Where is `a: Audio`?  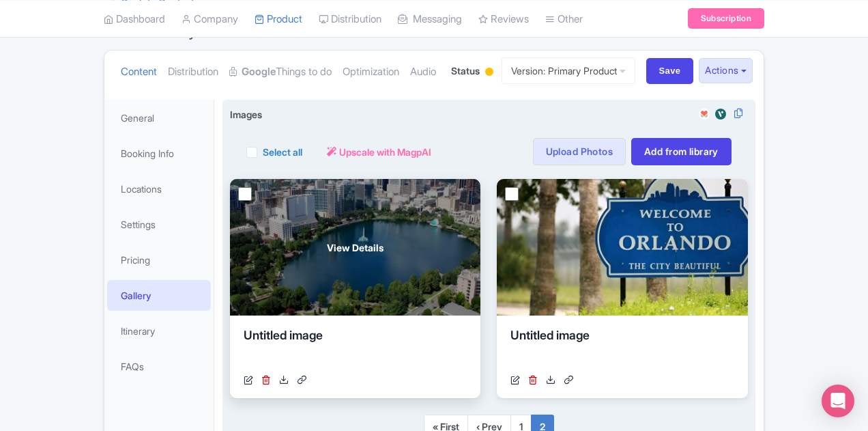 a: Audio is located at coordinates (423, 71).